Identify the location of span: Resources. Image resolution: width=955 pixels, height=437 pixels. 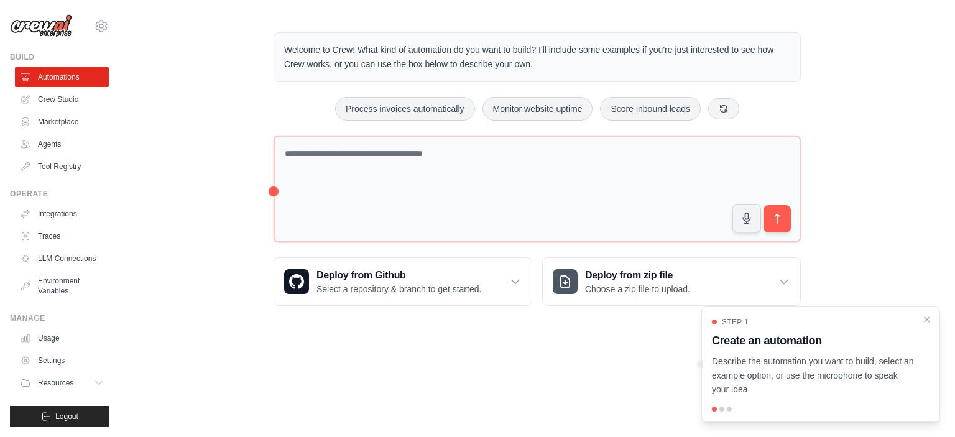
(55, 383).